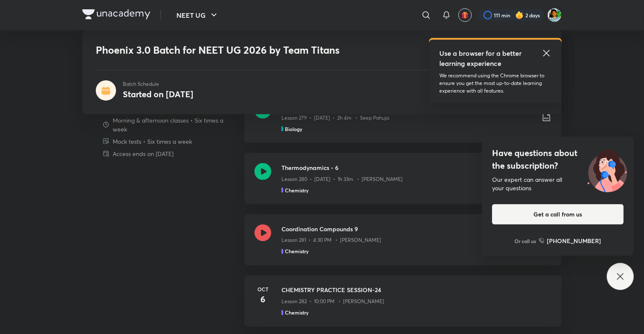 The image size is (644, 334). Describe the element at coordinates (558, 214) in the screenshot. I see `button: Get a call from us` at that location.